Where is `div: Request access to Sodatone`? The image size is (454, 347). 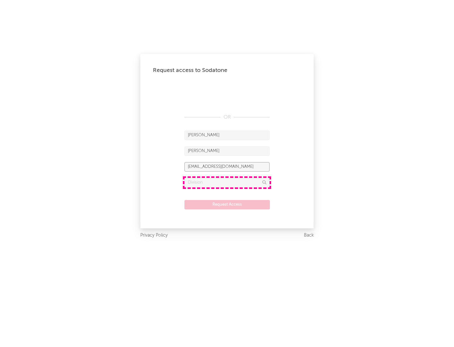
div: Request access to Sodatone is located at coordinates (227, 70).